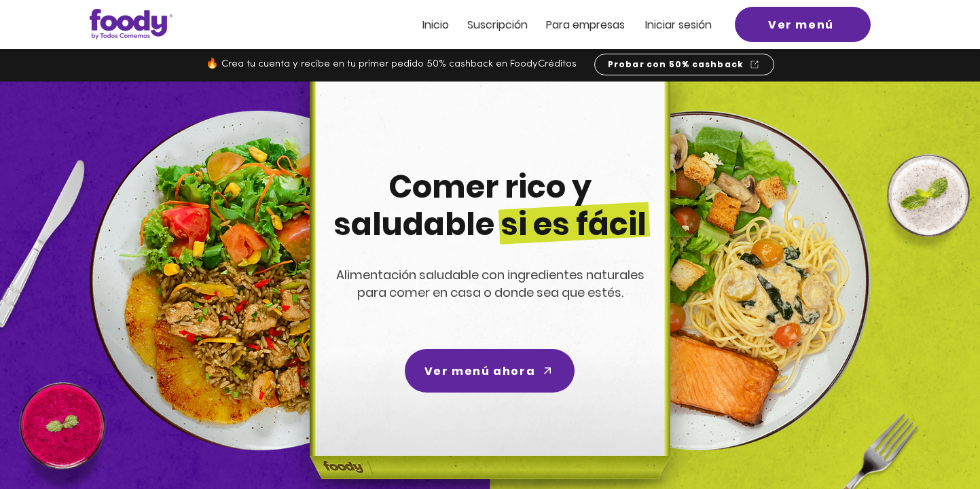 Image resolution: width=980 pixels, height=489 pixels. I want to click on span: Iniciar sesión, so click(678, 25).